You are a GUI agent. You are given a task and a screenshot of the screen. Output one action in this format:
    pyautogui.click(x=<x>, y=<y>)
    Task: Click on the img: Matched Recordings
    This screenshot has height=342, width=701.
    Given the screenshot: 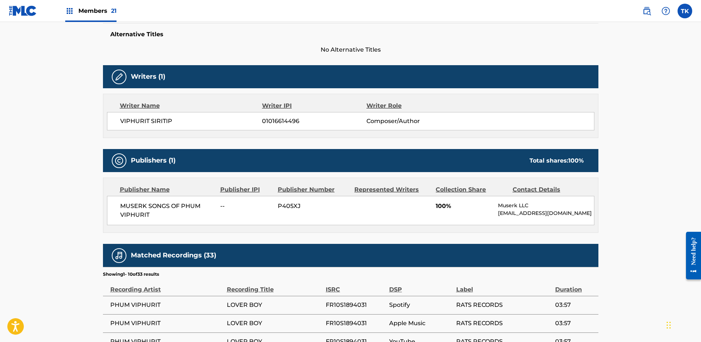 What is the action you would take?
    pyautogui.click(x=119, y=256)
    